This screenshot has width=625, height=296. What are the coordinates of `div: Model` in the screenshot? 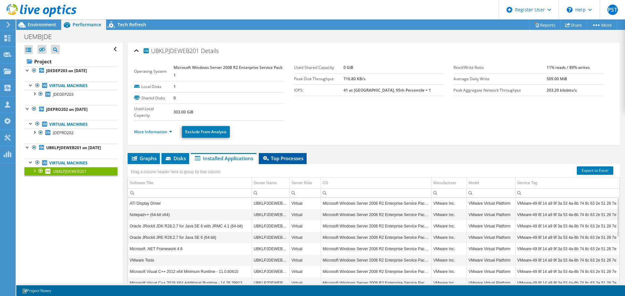 It's located at (473, 183).